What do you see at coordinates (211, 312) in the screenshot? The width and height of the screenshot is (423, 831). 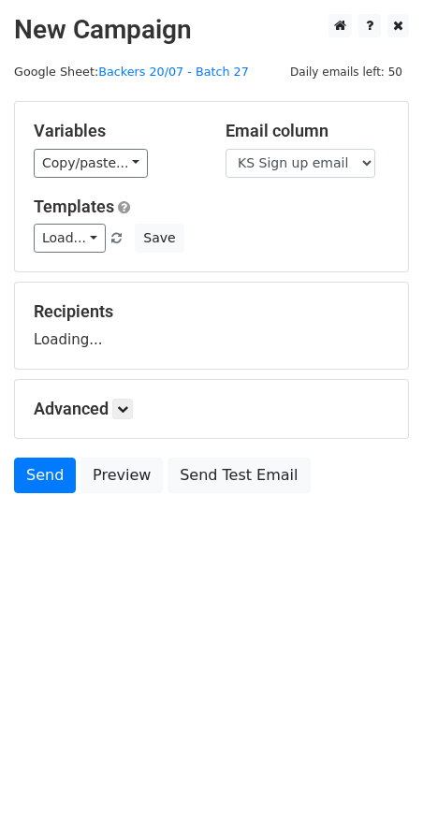 I see `h5: Recipients` at bounding box center [211, 312].